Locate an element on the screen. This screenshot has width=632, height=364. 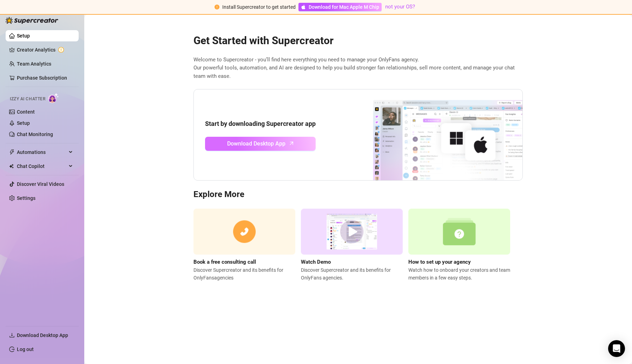
h2: Get Started with Supercreator is located at coordinates (358, 41).